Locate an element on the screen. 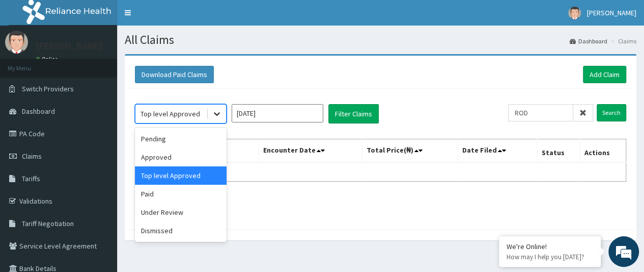  button: Filter Claims is located at coordinates (354, 114).